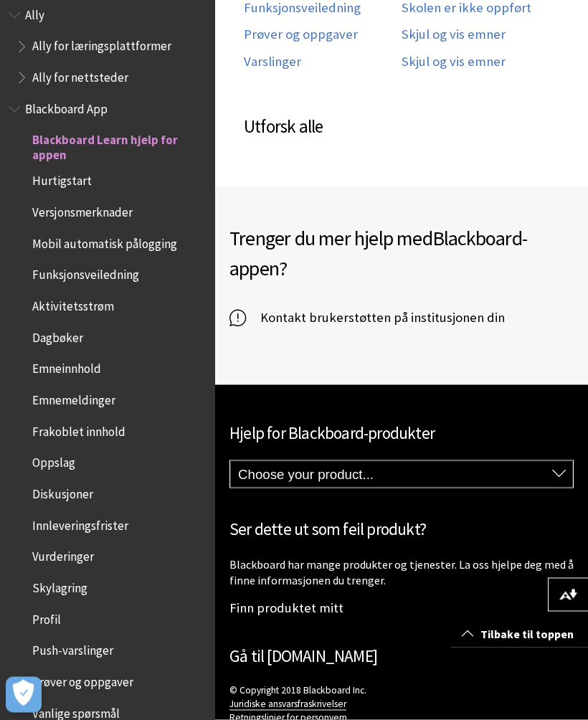 This screenshot has height=720, width=588. I want to click on span: Emneinnhold, so click(67, 367).